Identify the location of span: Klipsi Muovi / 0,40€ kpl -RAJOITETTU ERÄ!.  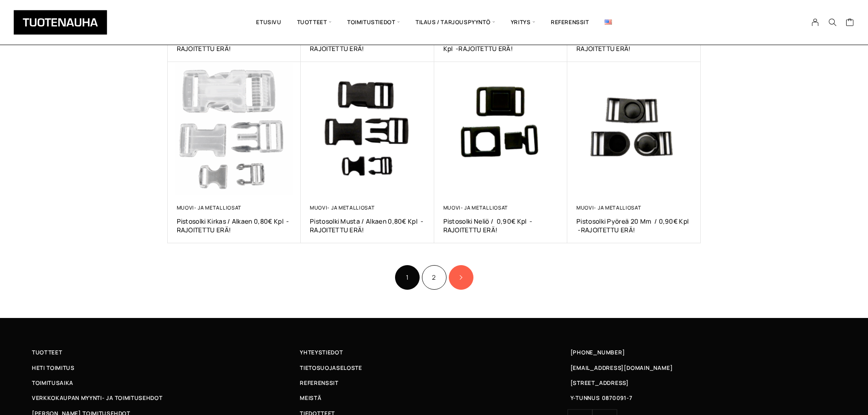
(234, 44).